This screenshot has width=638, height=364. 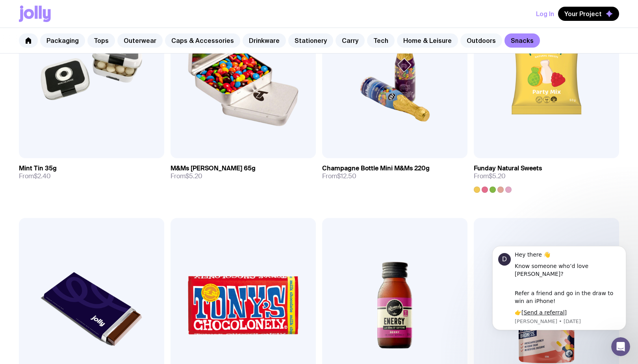 What do you see at coordinates (522, 41) in the screenshot?
I see `a: Snacks` at bounding box center [522, 41].